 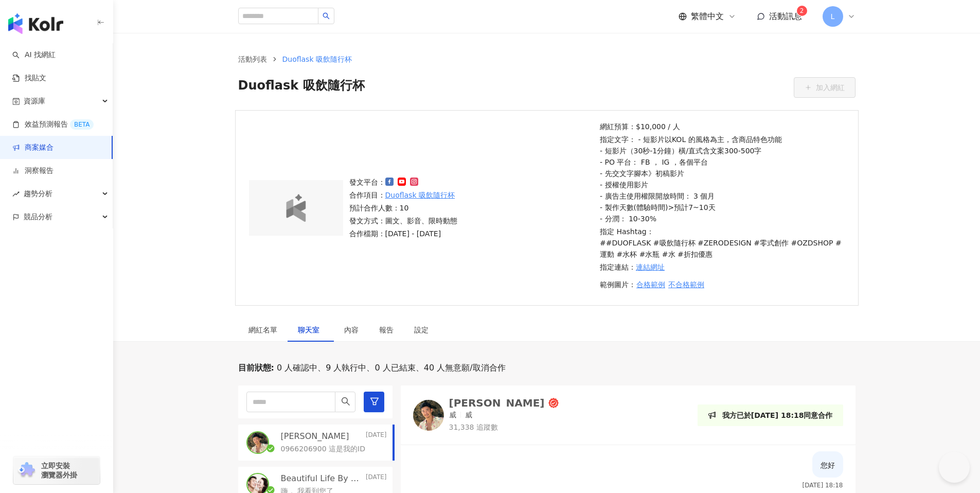 I want to click on a: 連結網址, so click(x=650, y=267).